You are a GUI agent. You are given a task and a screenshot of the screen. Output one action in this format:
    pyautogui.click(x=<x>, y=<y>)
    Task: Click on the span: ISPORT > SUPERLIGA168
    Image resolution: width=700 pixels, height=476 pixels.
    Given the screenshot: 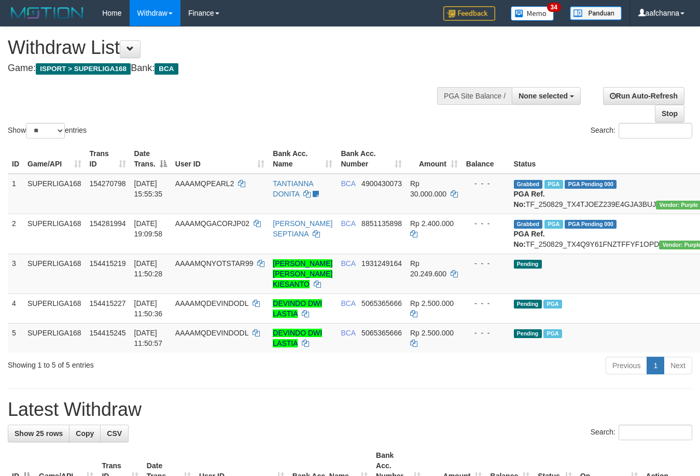 What is the action you would take?
    pyautogui.click(x=83, y=69)
    